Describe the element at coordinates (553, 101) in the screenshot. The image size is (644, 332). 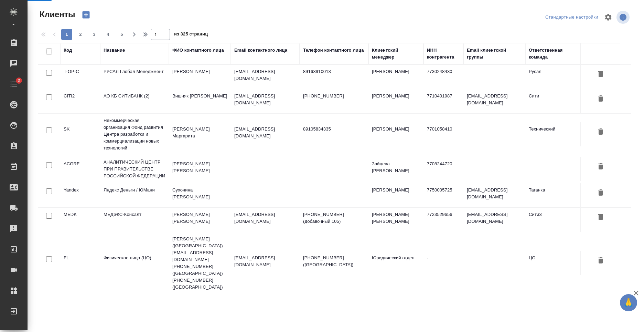
I see `td: Сити` at that location.